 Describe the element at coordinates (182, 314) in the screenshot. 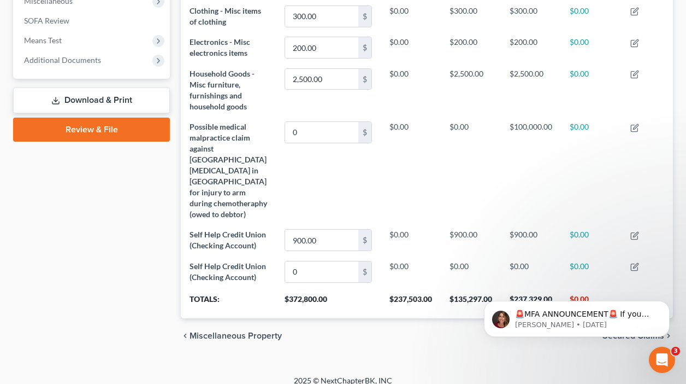

I see `span: Help` at that location.